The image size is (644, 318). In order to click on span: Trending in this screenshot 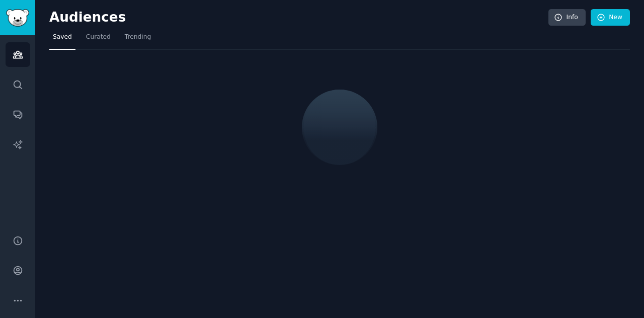, I will do `click(138, 37)`.